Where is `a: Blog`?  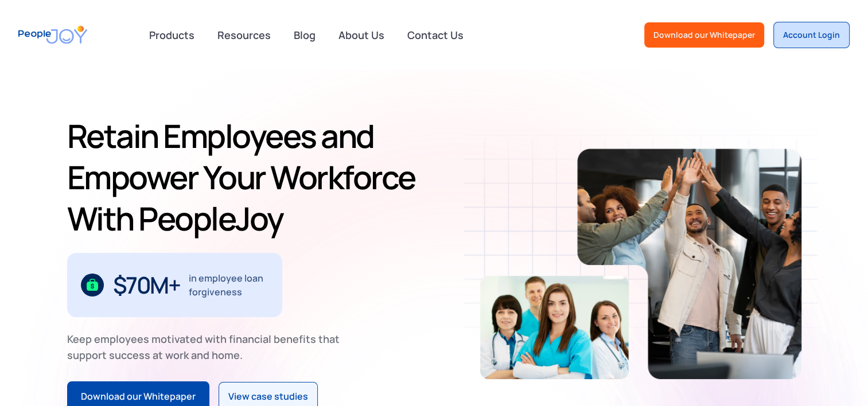
a: Blog is located at coordinates (305, 35).